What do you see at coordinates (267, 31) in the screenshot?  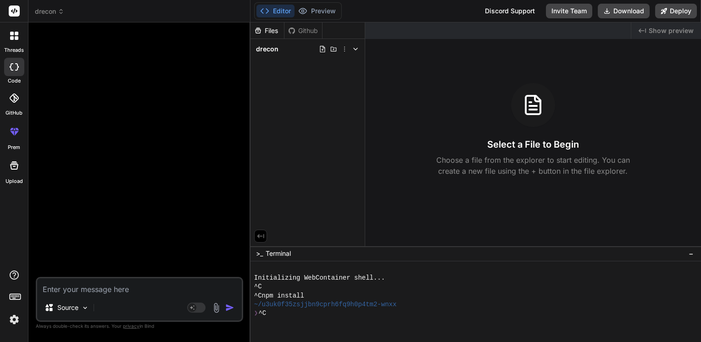 I see `div: Files` at bounding box center [267, 31].